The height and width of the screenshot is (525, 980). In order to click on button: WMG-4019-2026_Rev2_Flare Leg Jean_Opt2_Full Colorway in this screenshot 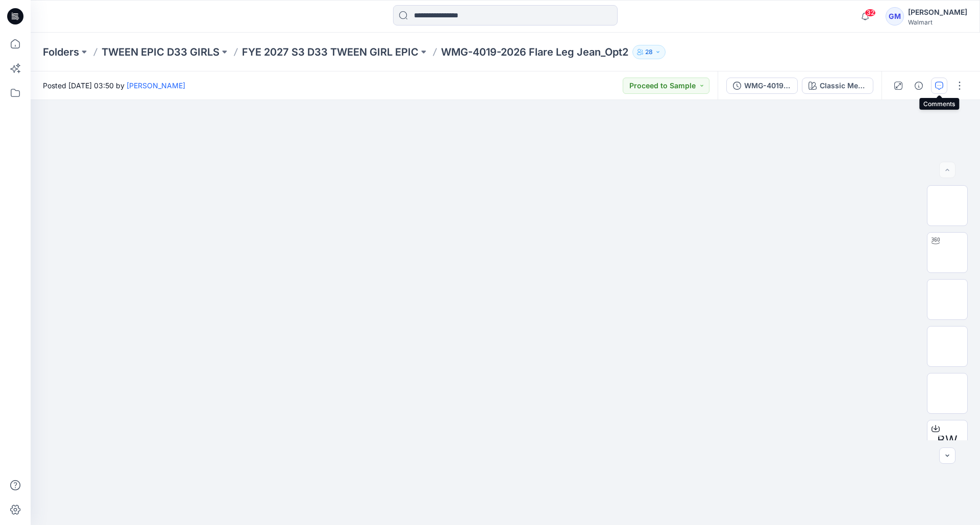, I will do `click(762, 85)`.